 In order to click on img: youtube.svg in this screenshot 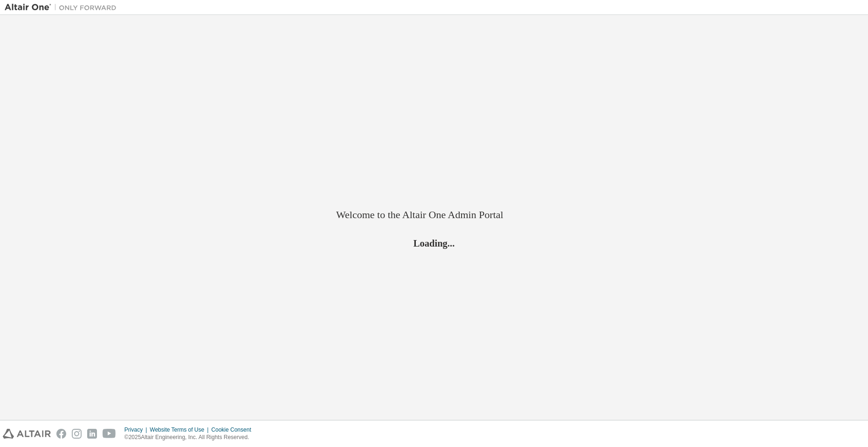, I will do `click(109, 433)`.